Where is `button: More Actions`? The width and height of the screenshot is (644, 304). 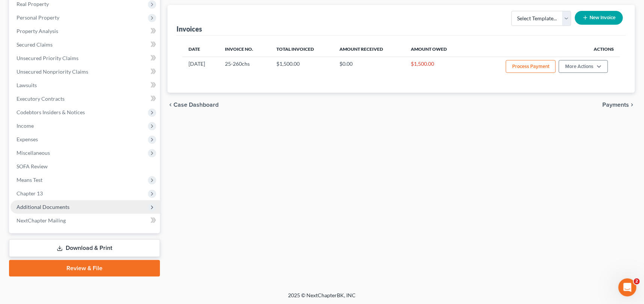 button: More Actions is located at coordinates (583, 67).